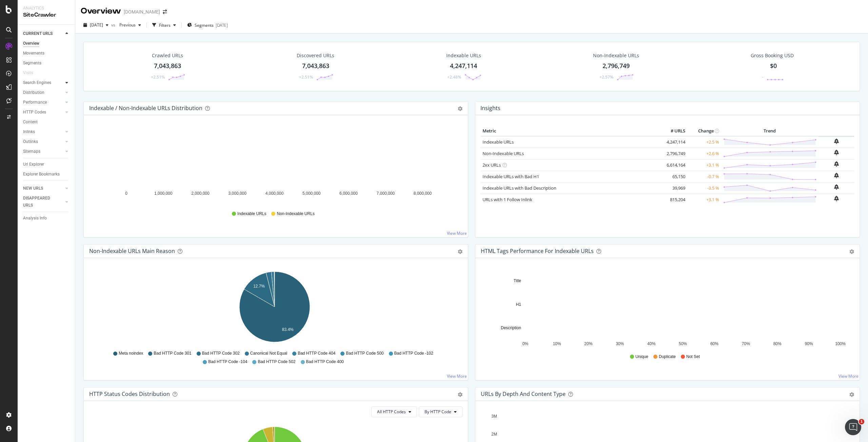 The width and height of the screenshot is (868, 442). Describe the element at coordinates (46, 8) in the screenshot. I see `div: Analytics` at that location.